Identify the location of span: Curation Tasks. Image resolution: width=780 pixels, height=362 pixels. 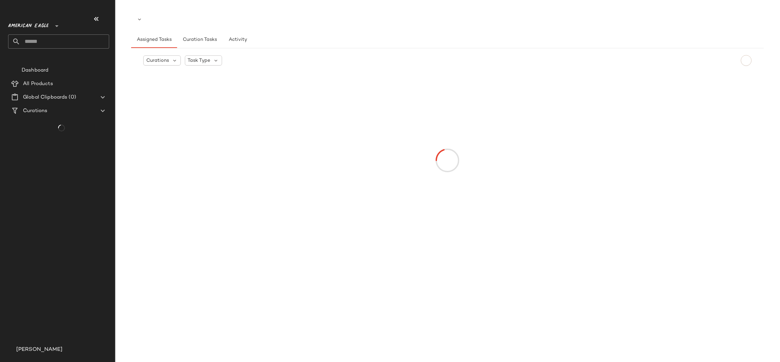
(200, 40).